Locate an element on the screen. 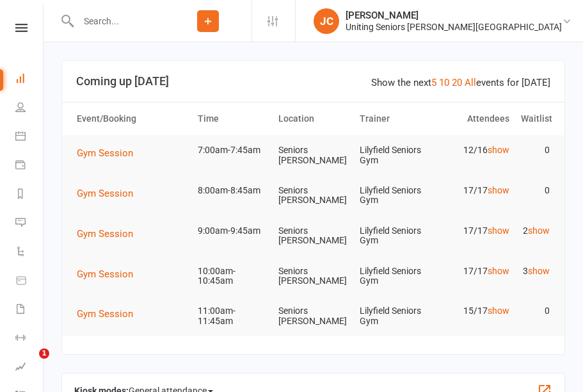 The width and height of the screenshot is (583, 392). div: JC is located at coordinates (326, 21).